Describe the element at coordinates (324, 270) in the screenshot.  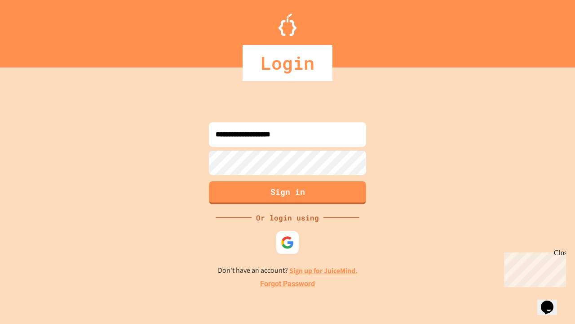
I see `a: Sign up for JuiceMind.` at that location.